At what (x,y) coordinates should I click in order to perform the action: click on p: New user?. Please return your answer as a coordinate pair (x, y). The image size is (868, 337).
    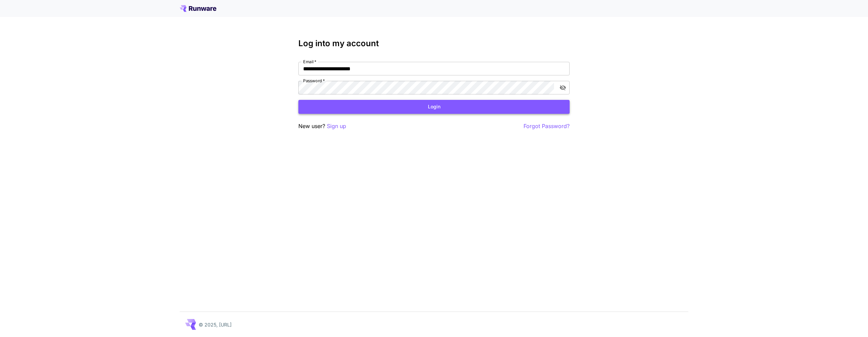
    Looking at the image, I should click on (323, 126).